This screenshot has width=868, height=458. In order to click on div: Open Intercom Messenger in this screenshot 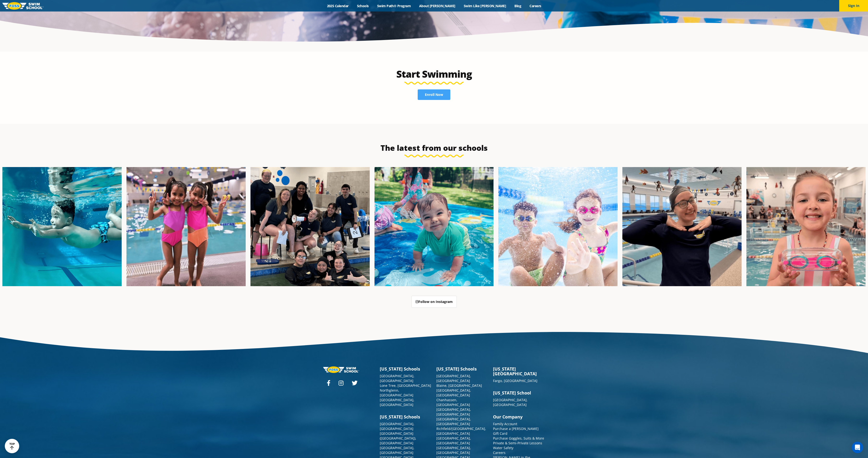, I will do `click(857, 447)`.